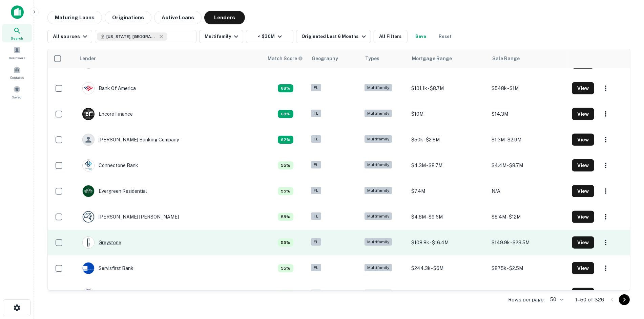 This screenshot has height=319, width=644. What do you see at coordinates (448, 243) in the screenshot?
I see `td: $108.8k - $16.4M` at bounding box center [448, 243].